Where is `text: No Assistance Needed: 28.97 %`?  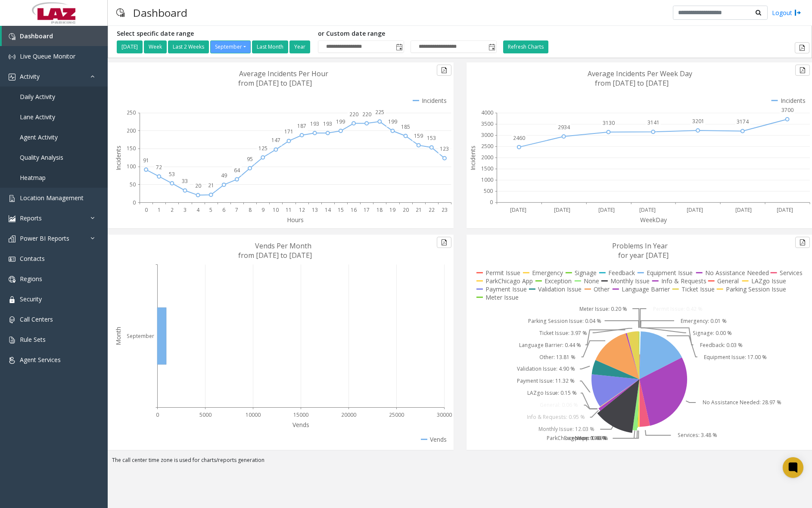
text: No Assistance Needed: 28.97 % is located at coordinates (741, 403).